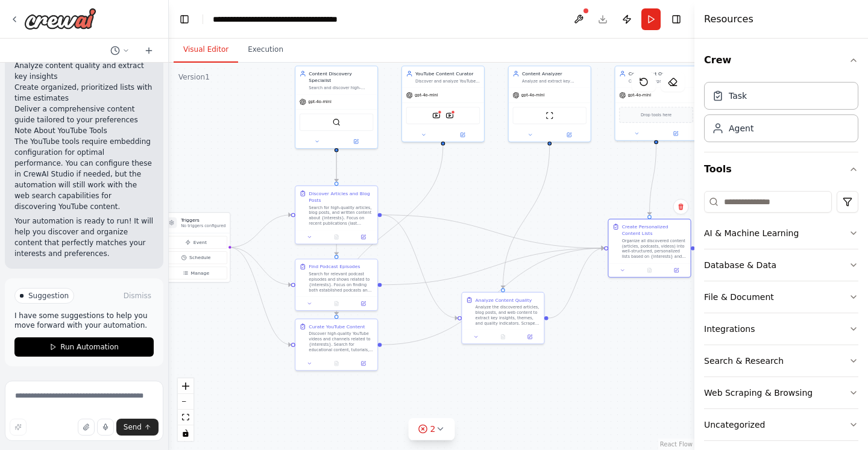 Image resolution: width=868 pixels, height=450 pixels. Describe the element at coordinates (194, 77) in the screenshot. I see `div: Version 1` at that location.